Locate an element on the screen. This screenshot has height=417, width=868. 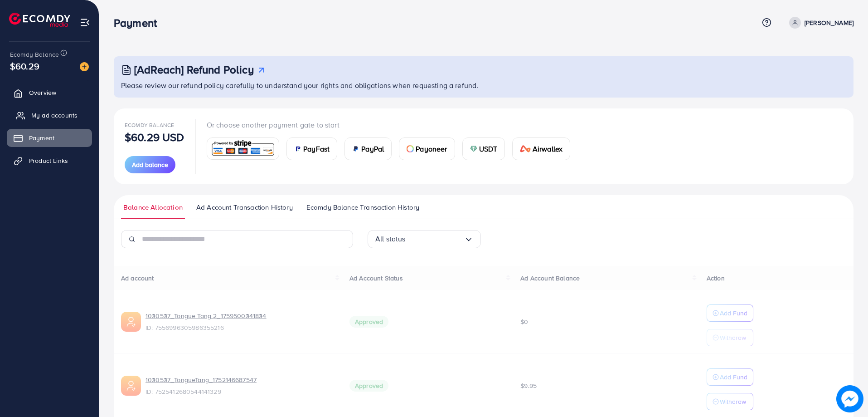
a: Payment is located at coordinates (49, 138).